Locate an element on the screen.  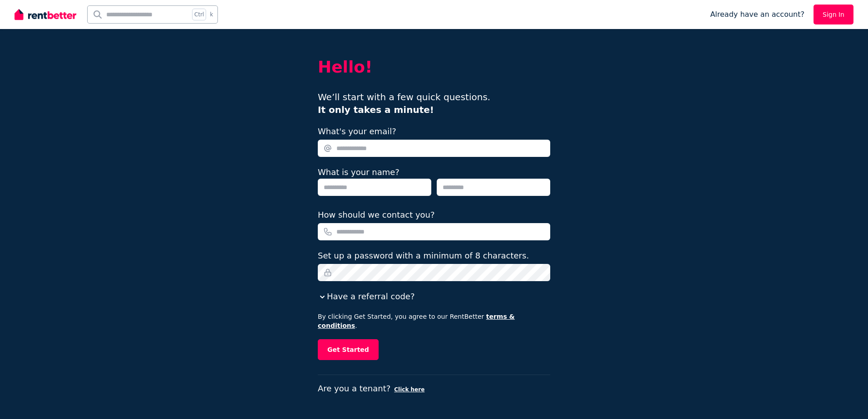
img: RentBetter is located at coordinates (46, 15).